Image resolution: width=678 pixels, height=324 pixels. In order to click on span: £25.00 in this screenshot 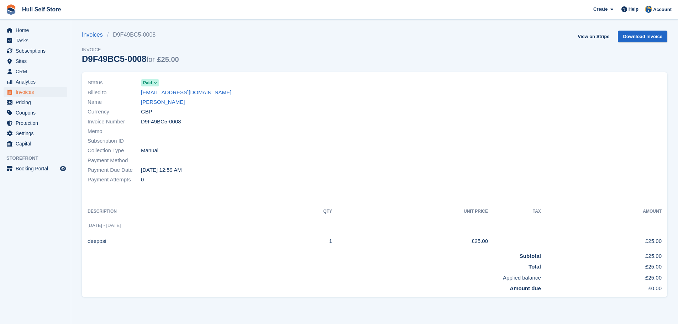, I will do `click(168, 59)`.